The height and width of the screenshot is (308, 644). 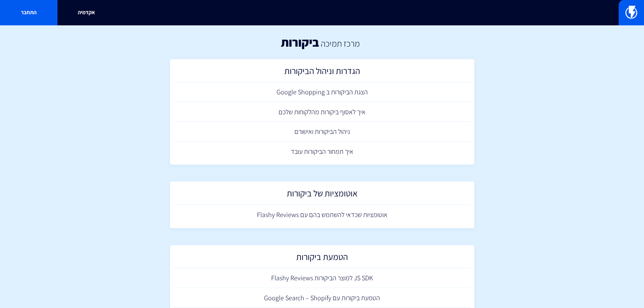 I want to click on a: ניהול הביקורות ואישורם, so click(x=322, y=131).